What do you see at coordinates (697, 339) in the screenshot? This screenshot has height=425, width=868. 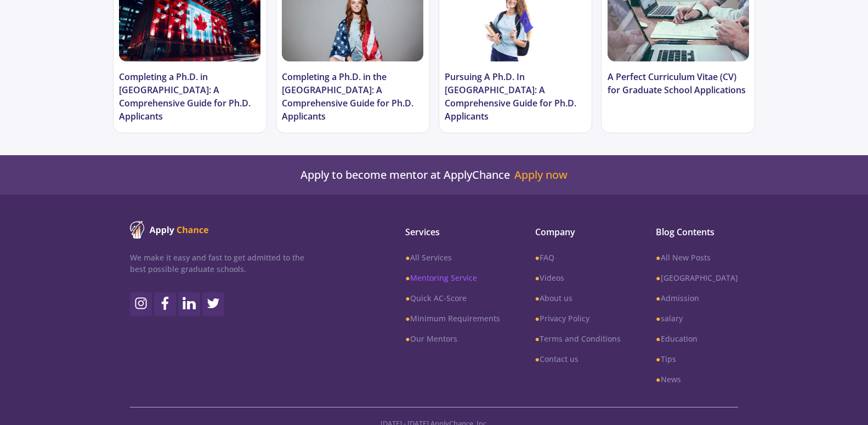 I see `a: ●Education` at bounding box center [697, 339].